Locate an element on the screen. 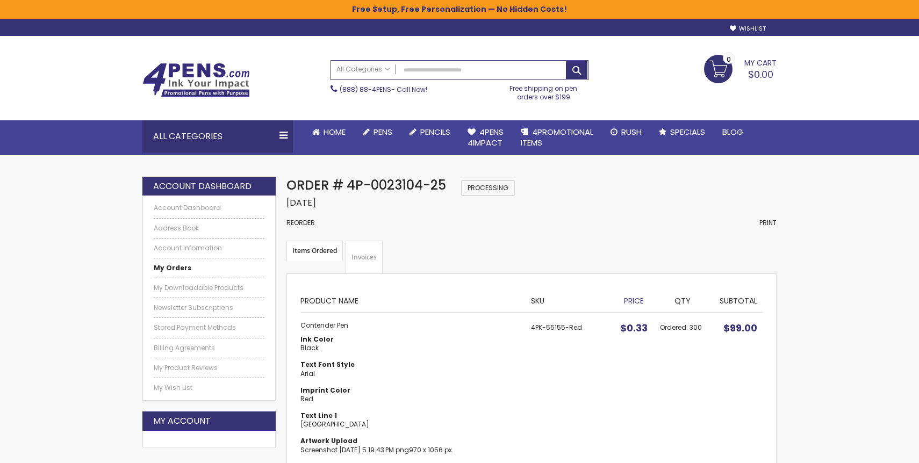  span: Pens is located at coordinates (383, 132).